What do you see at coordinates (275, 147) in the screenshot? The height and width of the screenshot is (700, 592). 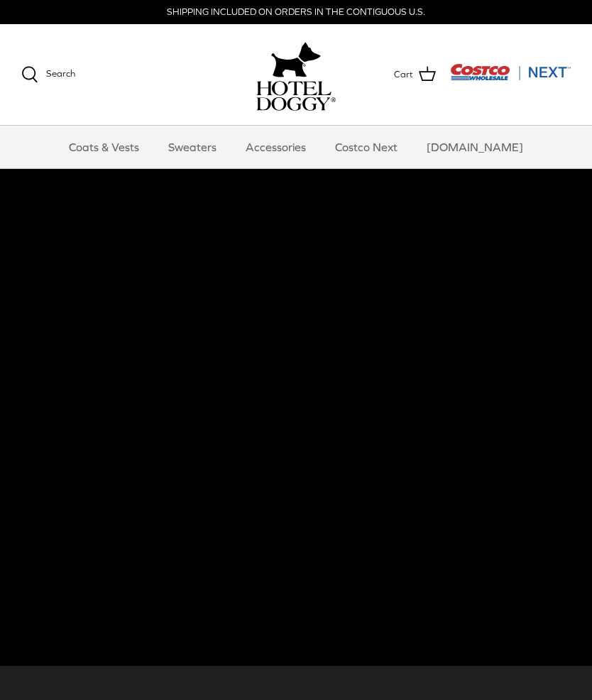 I see `a: Accessories` at bounding box center [275, 147].